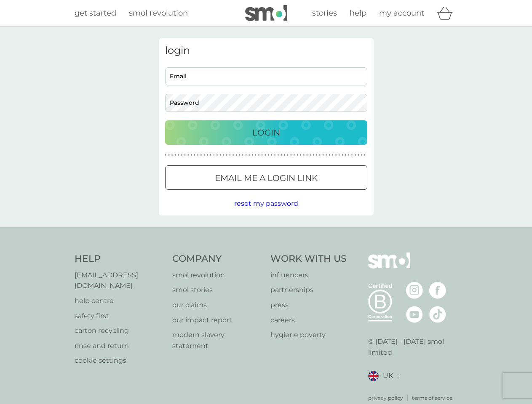  What do you see at coordinates (217, 290) in the screenshot?
I see `p: smol stories` at bounding box center [217, 290].